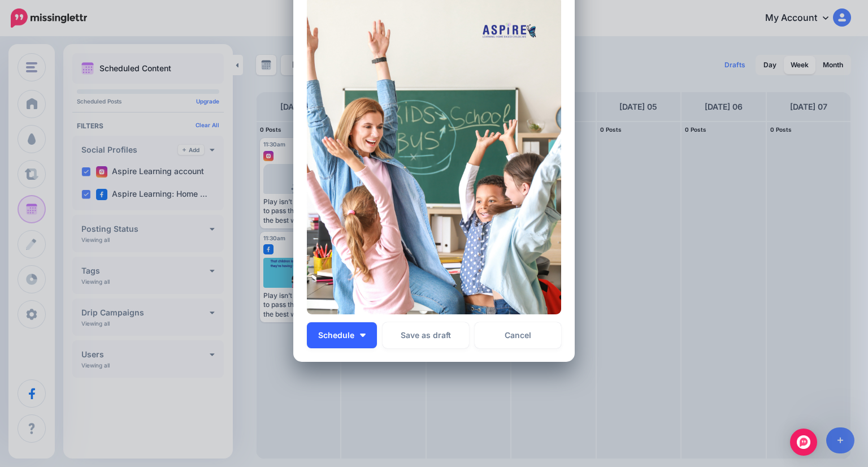 The width and height of the screenshot is (868, 467). What do you see at coordinates (804, 443) in the screenshot?
I see `div: Open Intercom Messenger` at bounding box center [804, 443].